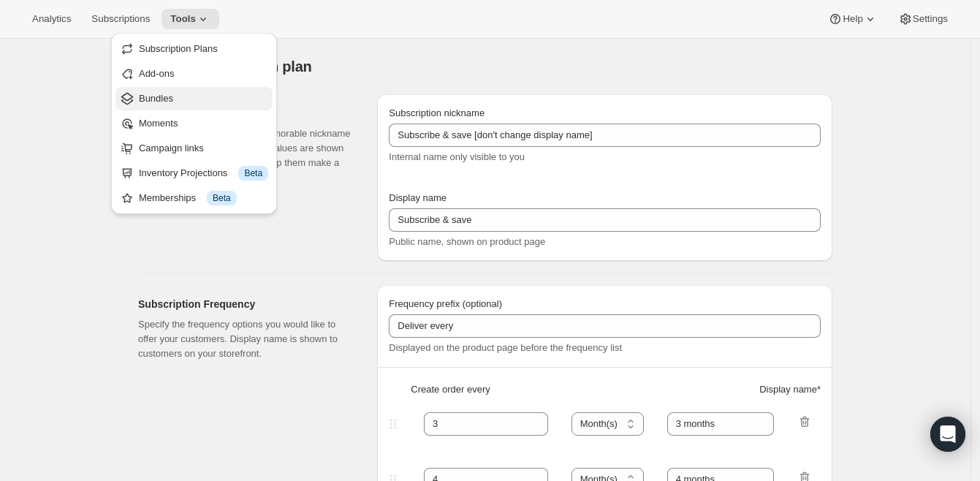 This screenshot has width=980, height=481. Describe the element at coordinates (246, 339) in the screenshot. I see `p: Specify the frequency options you would like to offer your customers. Display name is shown to cu...` at that location.